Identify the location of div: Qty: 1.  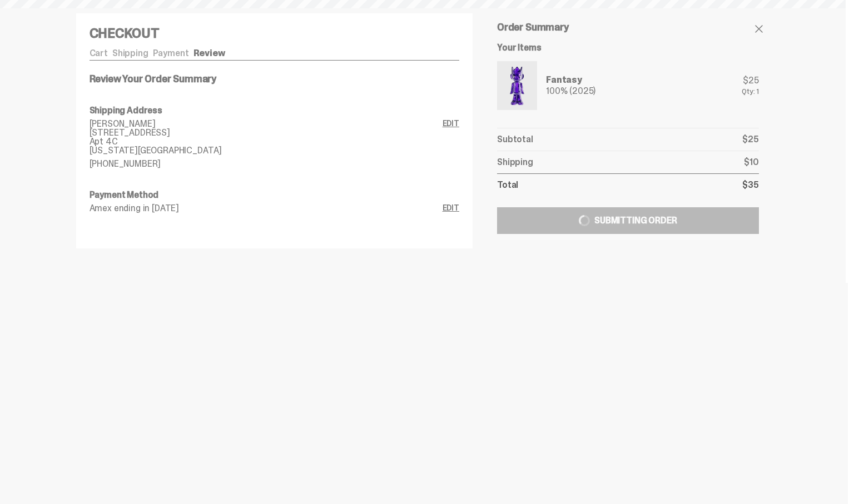
(750, 91).